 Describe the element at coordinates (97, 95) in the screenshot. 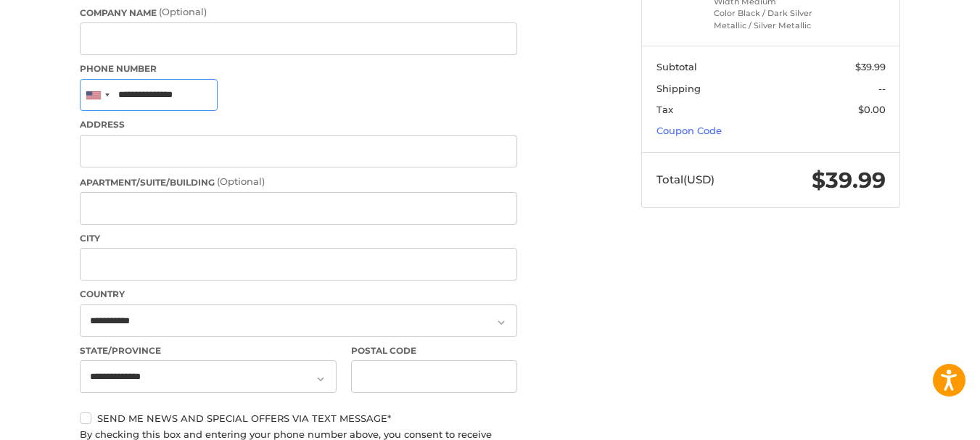

I see `div: United States: +1` at that location.